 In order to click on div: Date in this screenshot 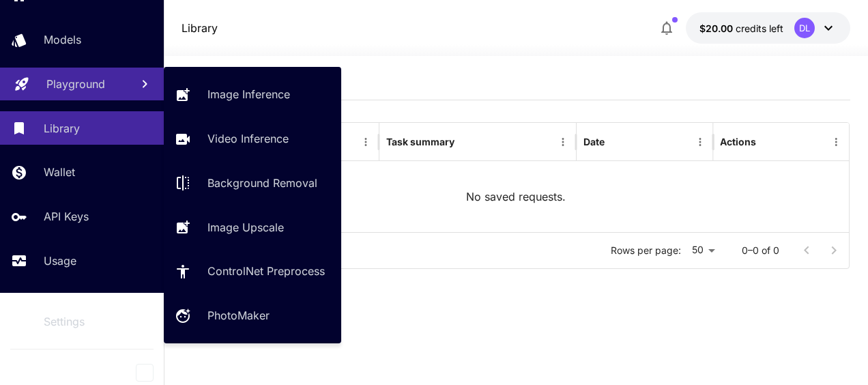, I will do `click(593, 141)`.